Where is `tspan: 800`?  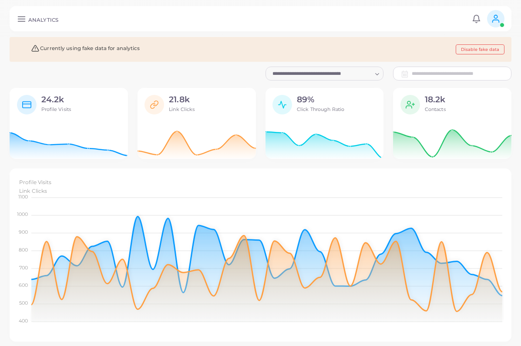
tspan: 800 is located at coordinates (23, 249).